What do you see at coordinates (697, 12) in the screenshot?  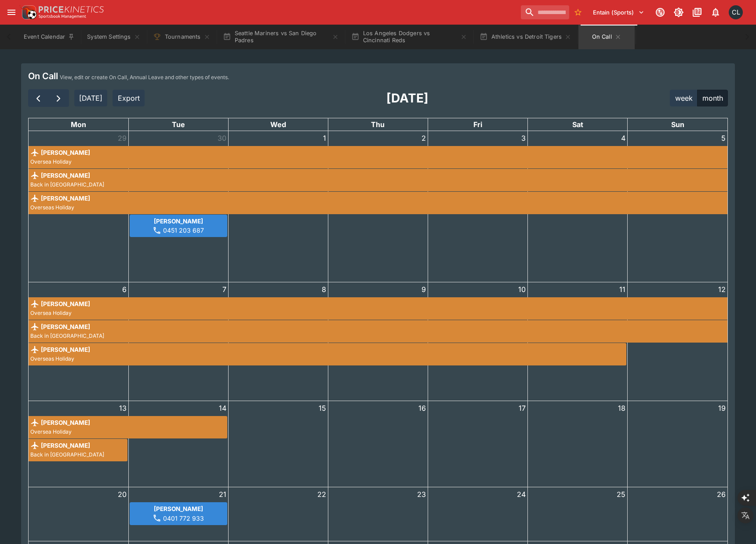 I see `button: Documentation` at bounding box center [697, 12].